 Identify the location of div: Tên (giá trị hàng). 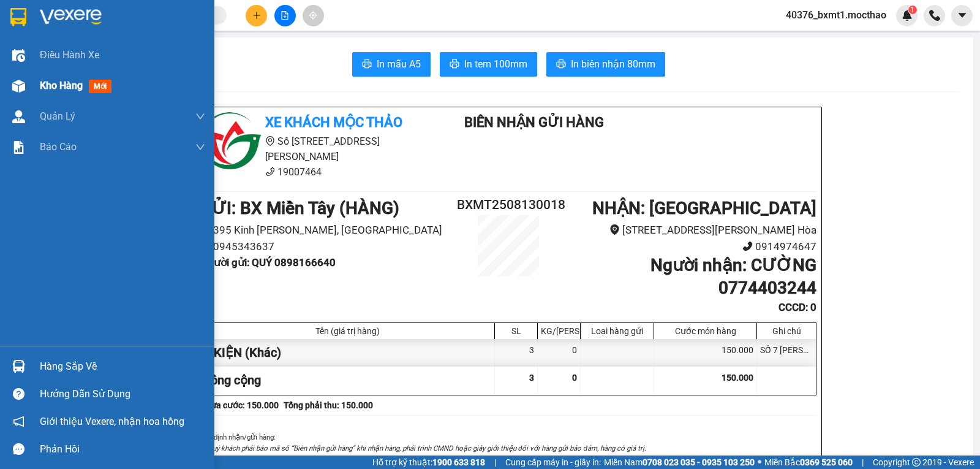
(347, 330).